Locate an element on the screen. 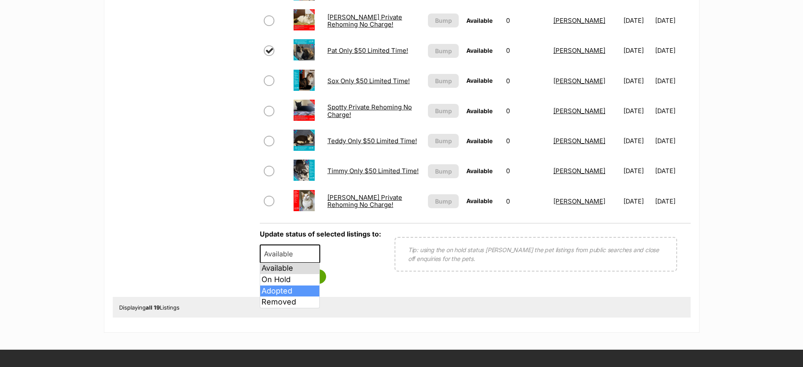 The height and width of the screenshot is (367, 803). strong: all 19 is located at coordinates (152, 307).